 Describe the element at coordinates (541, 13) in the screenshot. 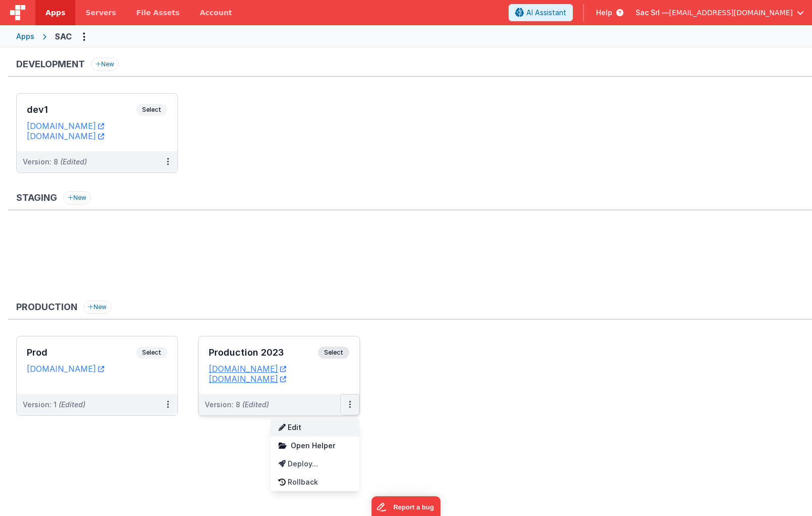

I see `button: AI Assistant` at that location.